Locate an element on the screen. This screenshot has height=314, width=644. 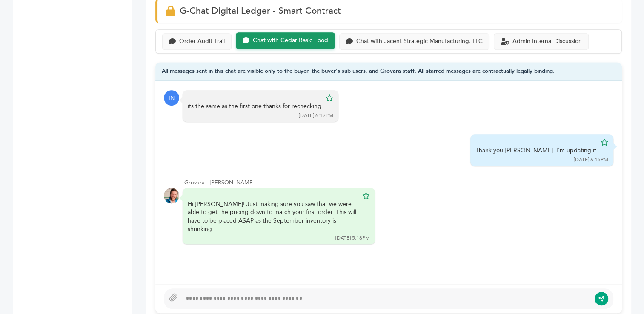
div: All messages sent in this chat are visible only to the buyer, the buyer's sub-users, and Grovara ... is located at coordinates (389, 71).